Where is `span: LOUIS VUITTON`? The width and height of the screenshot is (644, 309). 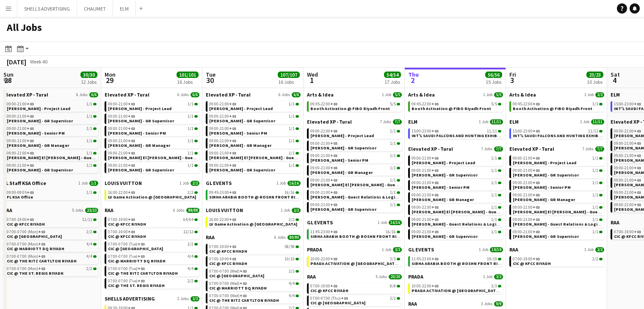
span: LOUIS VUITTON is located at coordinates (124, 183).